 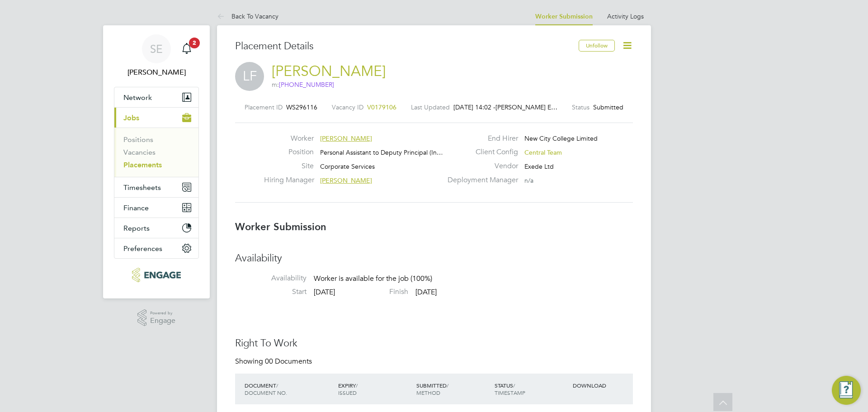 What do you see at coordinates (157, 49) in the screenshot?
I see `span: SE` at bounding box center [157, 49].